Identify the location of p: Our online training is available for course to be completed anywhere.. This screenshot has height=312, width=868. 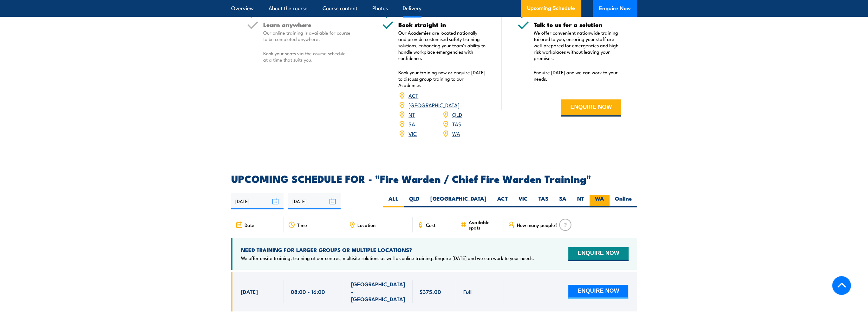
(307, 35).